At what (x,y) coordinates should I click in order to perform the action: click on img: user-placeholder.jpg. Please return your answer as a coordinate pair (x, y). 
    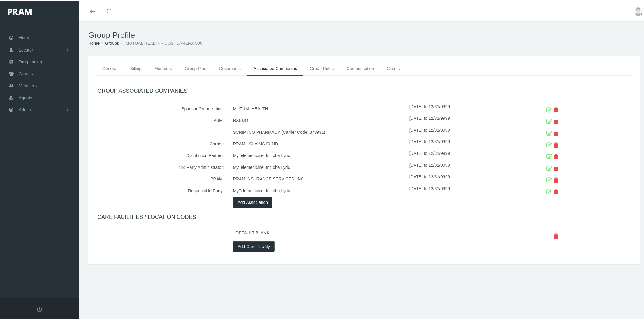
    Looking at the image, I should click on (639, 10).